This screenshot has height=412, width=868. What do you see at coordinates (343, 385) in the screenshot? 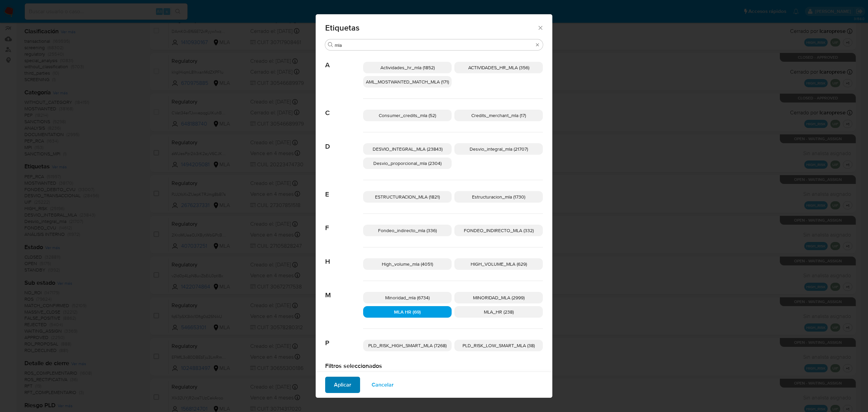
I see `button: Aplicar` at bounding box center [343, 385].